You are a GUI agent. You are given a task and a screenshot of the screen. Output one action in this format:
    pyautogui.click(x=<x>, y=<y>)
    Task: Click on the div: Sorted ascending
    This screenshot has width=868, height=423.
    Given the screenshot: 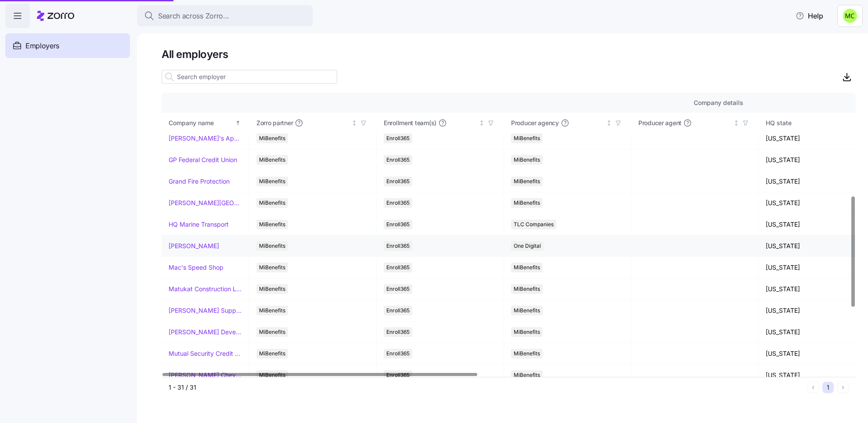 What is the action you would take?
    pyautogui.click(x=238, y=123)
    